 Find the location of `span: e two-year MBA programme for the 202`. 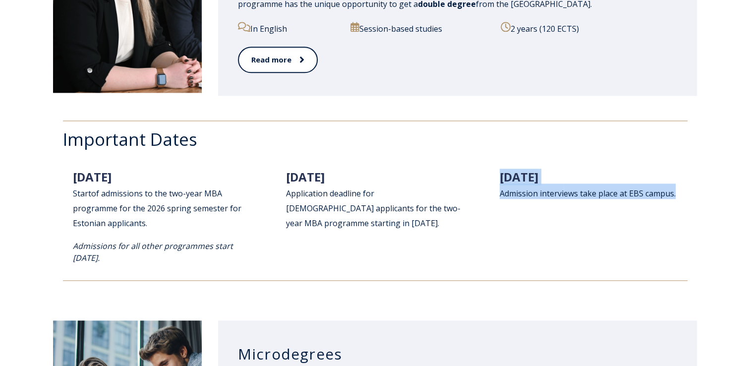

span: e two-year MBA programme for the 202 is located at coordinates (147, 201).